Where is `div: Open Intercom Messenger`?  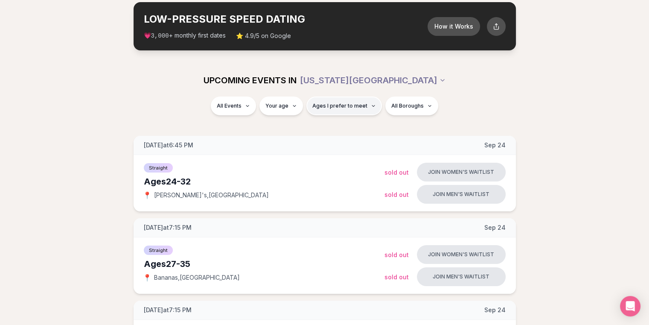
div: Open Intercom Messenger is located at coordinates (630, 306).